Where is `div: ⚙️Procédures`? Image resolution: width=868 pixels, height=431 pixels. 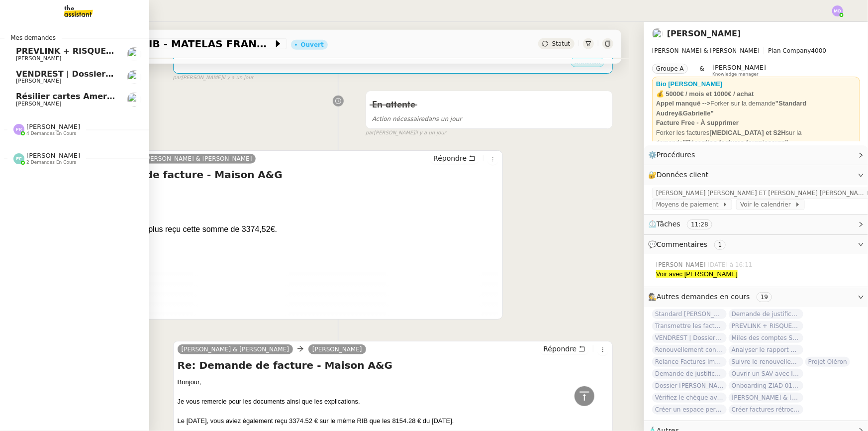
div: ⚙️Procédures is located at coordinates (756, 155).